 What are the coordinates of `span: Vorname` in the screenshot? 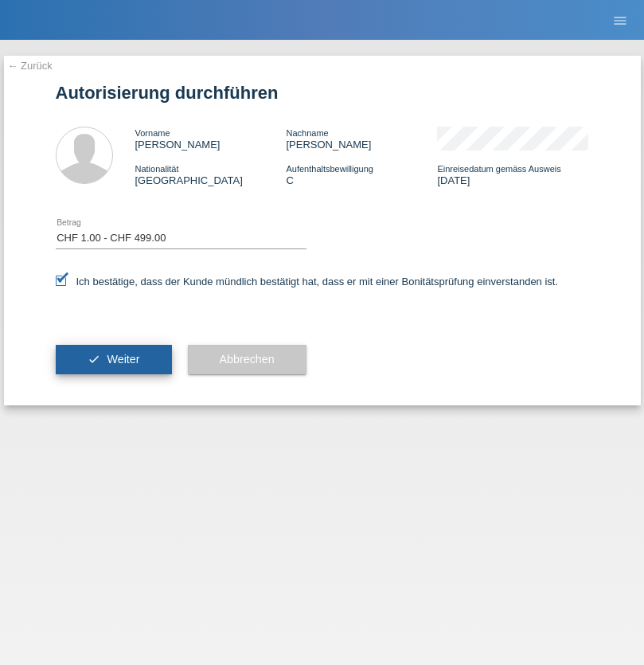 It's located at (153, 133).